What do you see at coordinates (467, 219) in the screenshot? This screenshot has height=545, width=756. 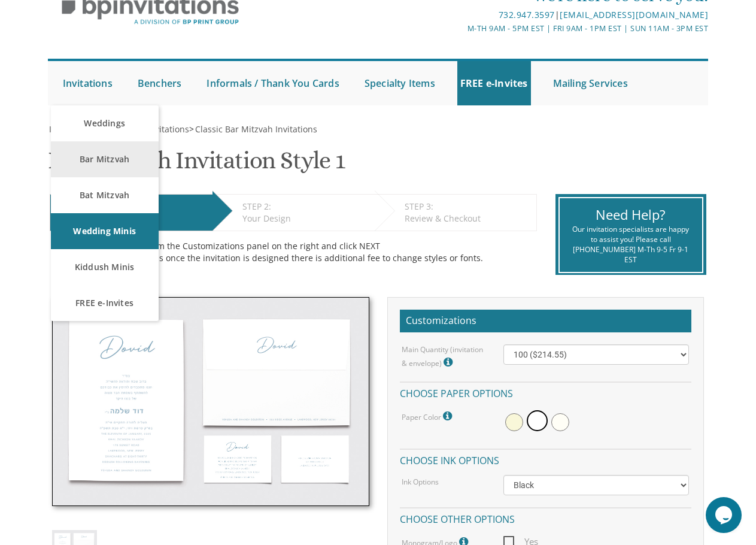 I see `div: Review & Checkout` at bounding box center [467, 219].